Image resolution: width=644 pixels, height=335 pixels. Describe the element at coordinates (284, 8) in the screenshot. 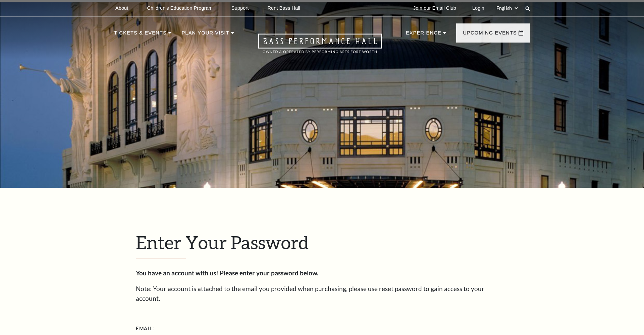

I see `p: Rent Bass Hall` at that location.